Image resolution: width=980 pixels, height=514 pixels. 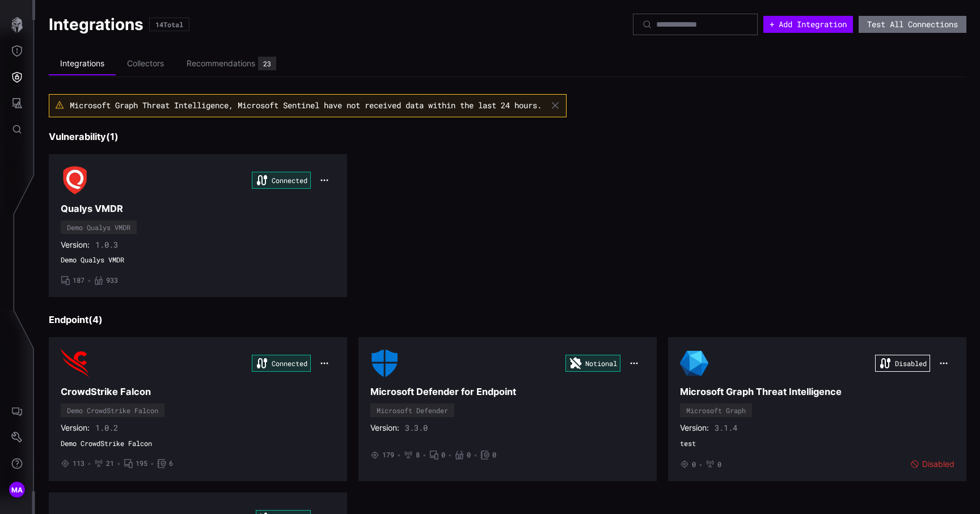 I want to click on button: MA, so click(x=17, y=489).